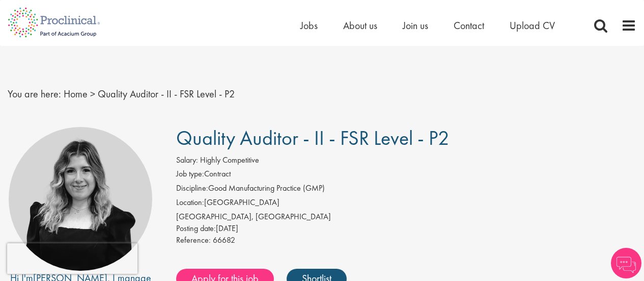 The width and height of the screenshot is (644, 281). I want to click on a: breadcrumb link, so click(75, 94).